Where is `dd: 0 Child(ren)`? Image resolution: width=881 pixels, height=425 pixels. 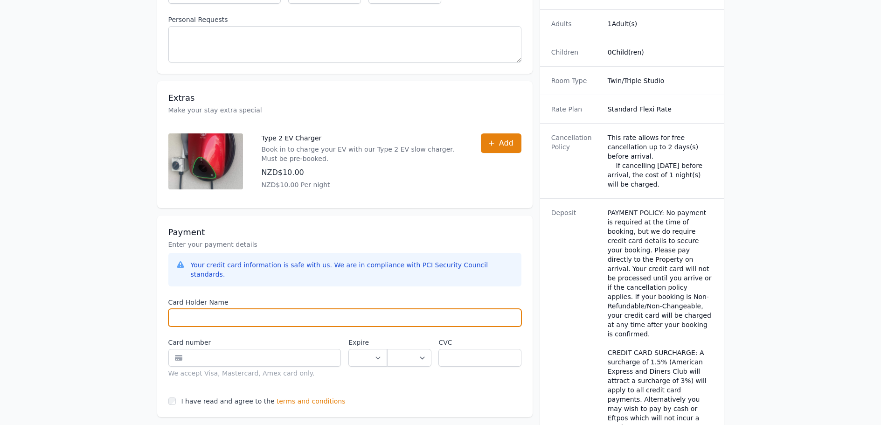 dd: 0 Child(ren) is located at coordinates (660, 52).